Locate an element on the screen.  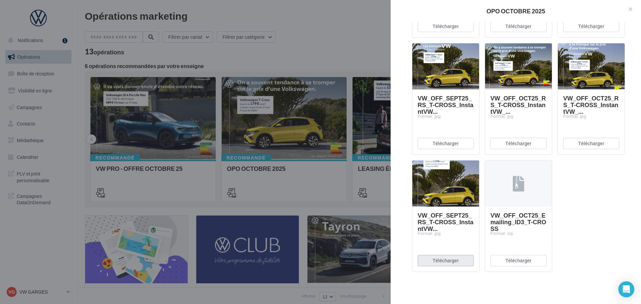
div: Open Intercom Messenger is located at coordinates (626, 289).